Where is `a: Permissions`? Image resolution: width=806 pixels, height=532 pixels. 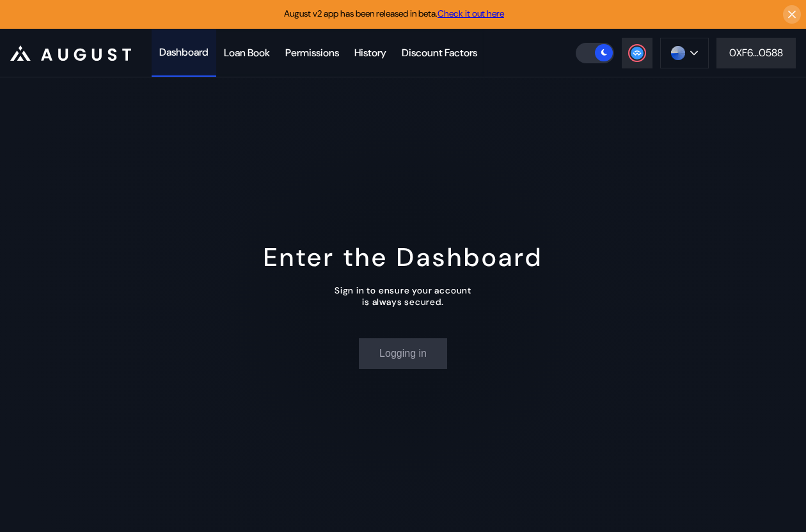
a: Permissions is located at coordinates (312, 53).